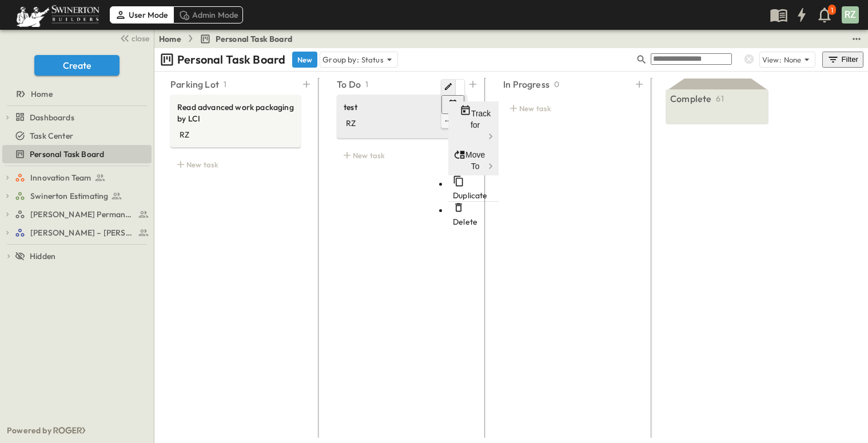 This screenshot has height=443, width=868. Describe the element at coordinates (719, 98) in the screenshot. I see `p: 61` at that location.